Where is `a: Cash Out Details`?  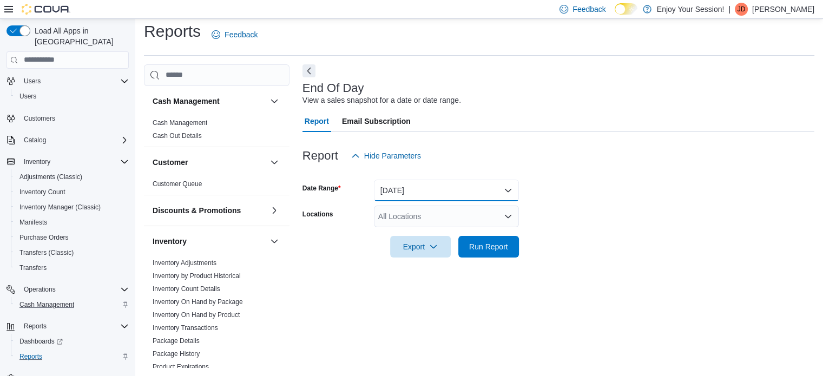
a: Cash Out Details is located at coordinates (177, 136).